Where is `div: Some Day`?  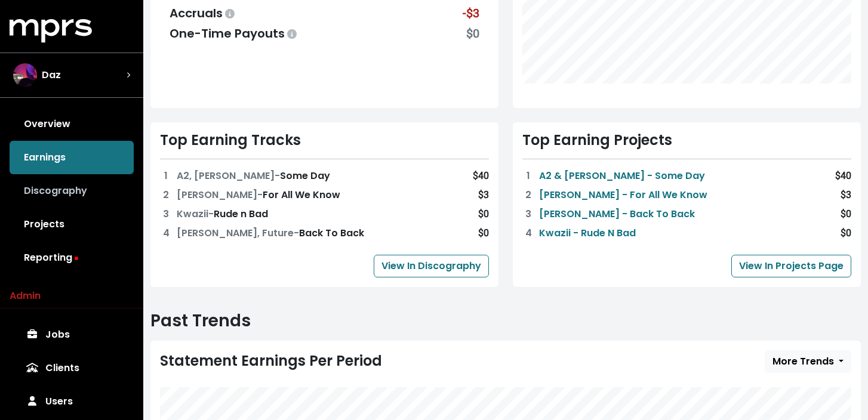 div: Some Day is located at coordinates (253, 176).